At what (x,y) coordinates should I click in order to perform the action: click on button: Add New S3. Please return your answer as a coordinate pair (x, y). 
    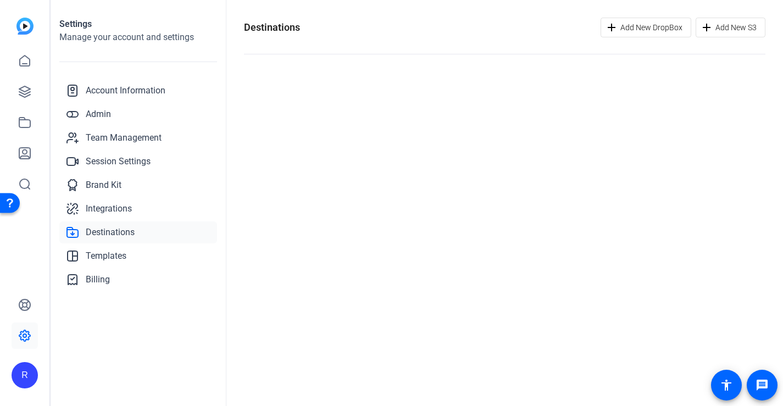
    Looking at the image, I should click on (730, 27).